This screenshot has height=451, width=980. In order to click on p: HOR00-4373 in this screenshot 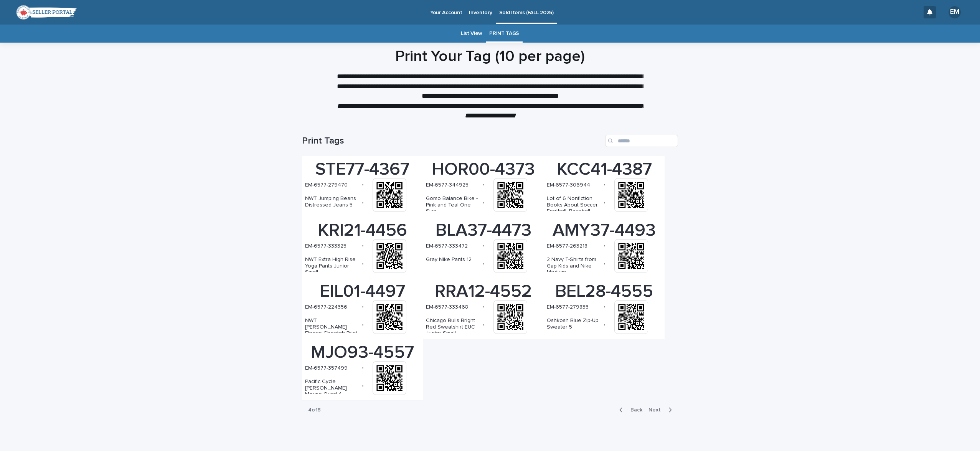, I will do `click(483, 170)`.